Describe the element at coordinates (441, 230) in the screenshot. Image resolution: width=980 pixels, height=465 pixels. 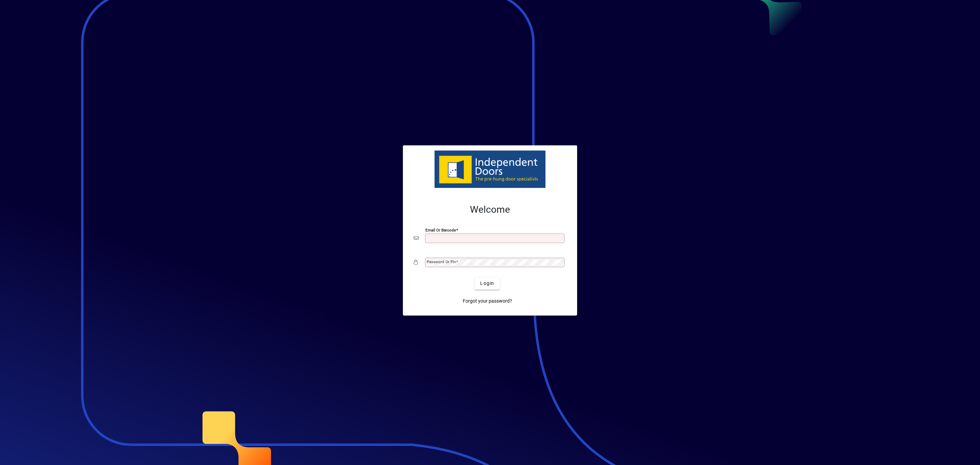
I see `mat-label: Email or Barcode` at that location.